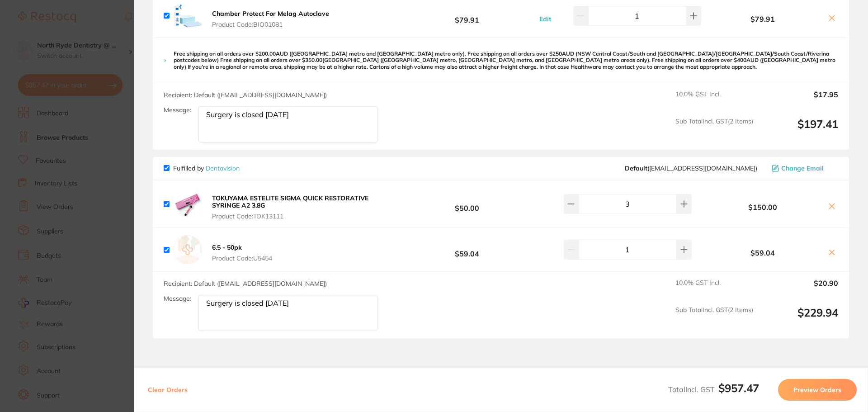 This screenshot has width=868, height=412. What do you see at coordinates (799, 101) in the screenshot?
I see `output: $17.95` at bounding box center [799, 101].